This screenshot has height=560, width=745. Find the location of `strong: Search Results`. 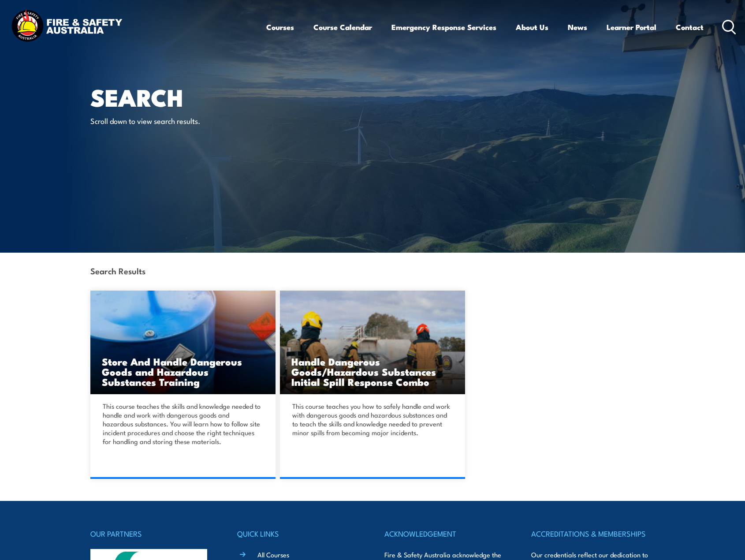

strong: Search Results is located at coordinates (117, 271).